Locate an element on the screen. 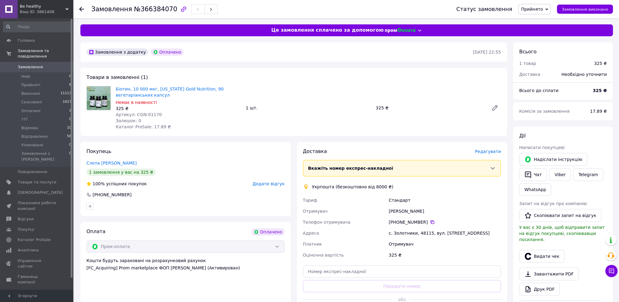  span: Адреса is located at coordinates (311, 233).